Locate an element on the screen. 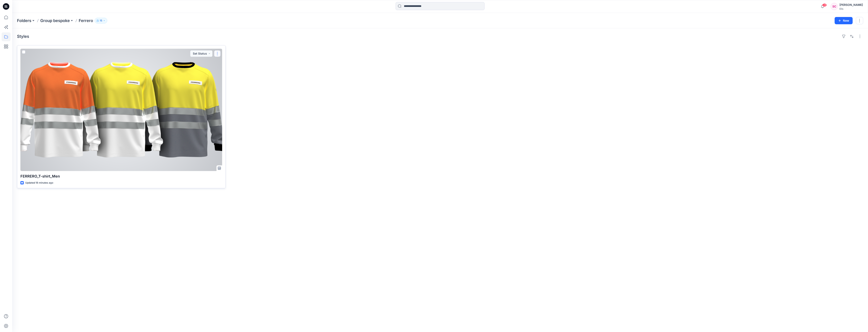 Image resolution: width=868 pixels, height=332 pixels. p: Group bespoke is located at coordinates (55, 20).